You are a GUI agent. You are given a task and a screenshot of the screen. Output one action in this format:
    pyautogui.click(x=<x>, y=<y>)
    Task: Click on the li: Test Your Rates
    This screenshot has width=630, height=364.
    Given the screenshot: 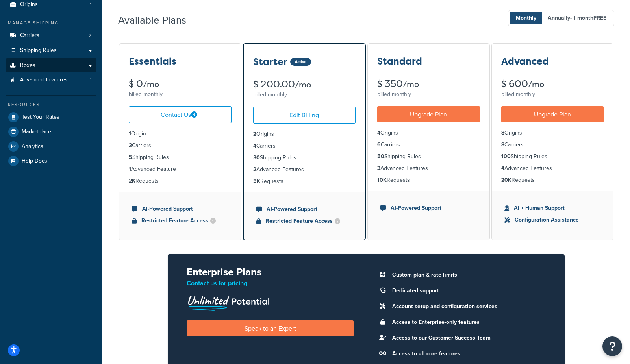 What is the action you would take?
    pyautogui.click(x=51, y=117)
    